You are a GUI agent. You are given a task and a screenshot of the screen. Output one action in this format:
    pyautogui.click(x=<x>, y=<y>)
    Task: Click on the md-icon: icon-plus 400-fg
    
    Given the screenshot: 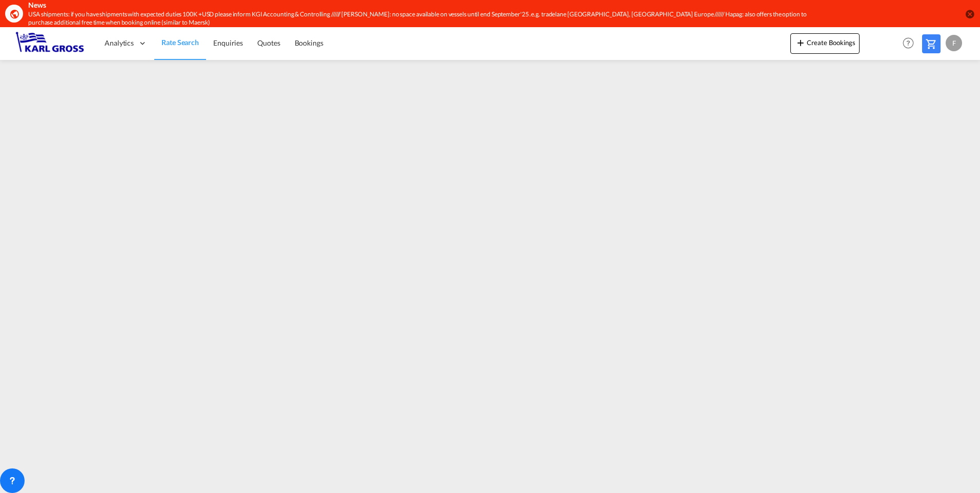 What is the action you would take?
    pyautogui.click(x=801, y=42)
    